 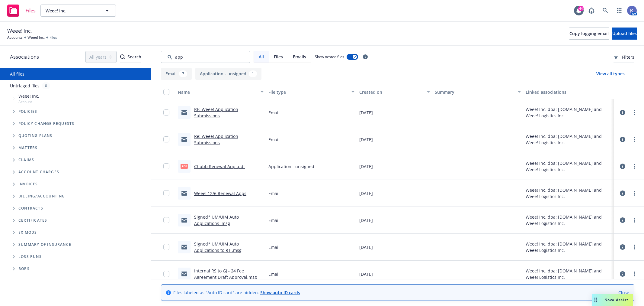 I want to click on a: Chubb Renewal App .pdf, so click(x=220, y=166).